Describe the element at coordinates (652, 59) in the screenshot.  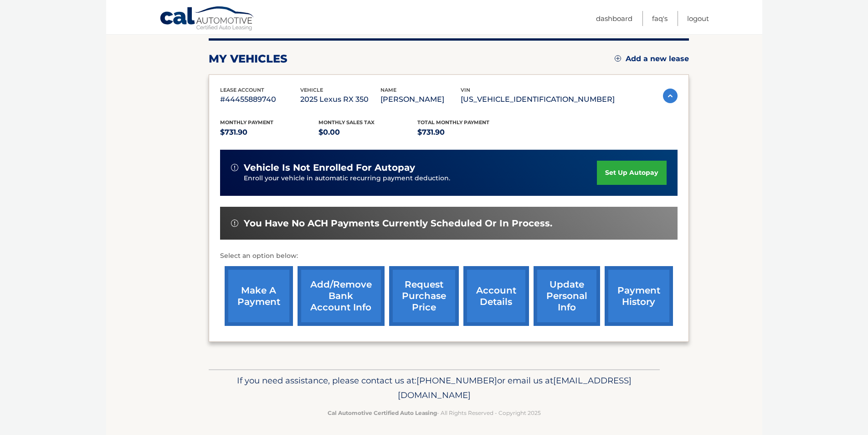
I see `a: Add a new lease` at that location.